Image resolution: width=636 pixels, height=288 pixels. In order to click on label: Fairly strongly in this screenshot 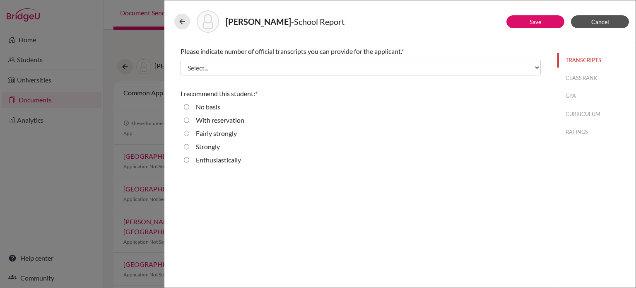, I will do `click(216, 133)`.